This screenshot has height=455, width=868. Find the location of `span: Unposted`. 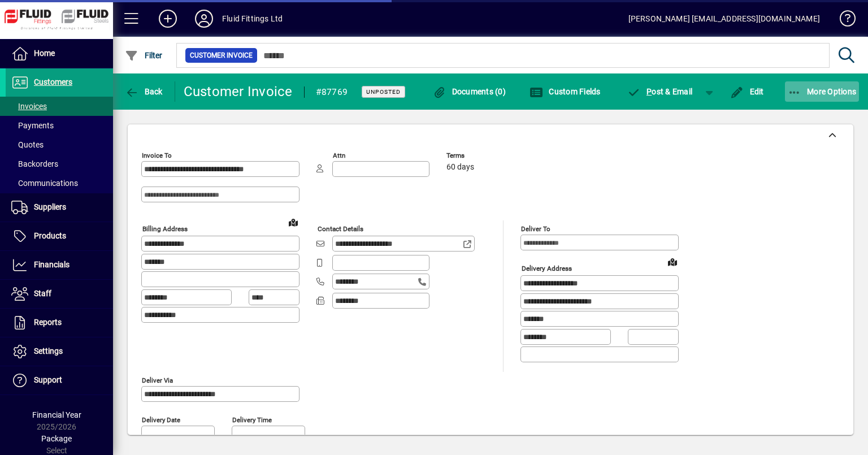

span: Unposted is located at coordinates (383, 92).